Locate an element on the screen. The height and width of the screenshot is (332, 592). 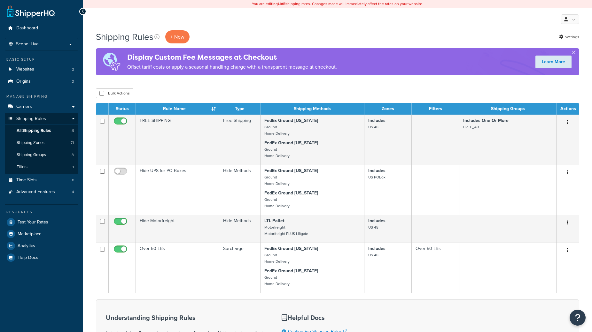
a: Shipping Groups 3 is located at coordinates (42, 155).